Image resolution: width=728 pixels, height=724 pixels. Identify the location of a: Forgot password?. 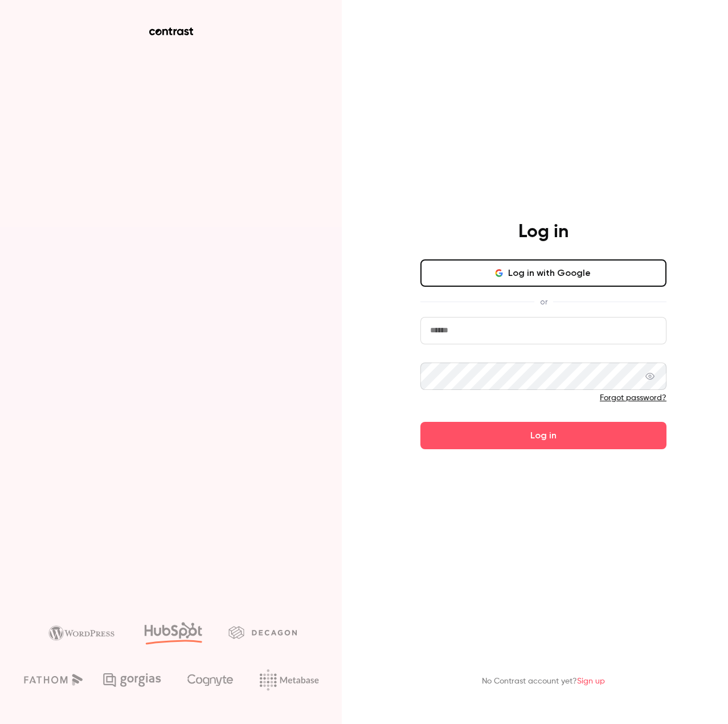
(633, 398).